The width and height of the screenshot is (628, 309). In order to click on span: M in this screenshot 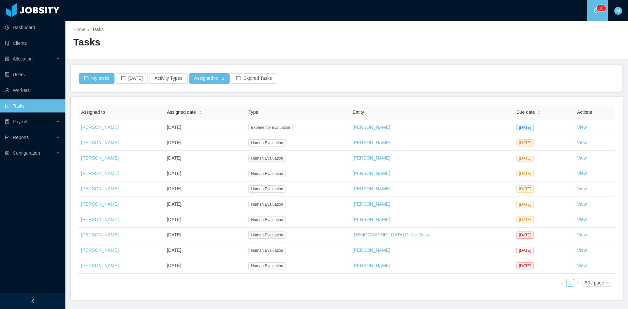, I will do `click(618, 11)`.